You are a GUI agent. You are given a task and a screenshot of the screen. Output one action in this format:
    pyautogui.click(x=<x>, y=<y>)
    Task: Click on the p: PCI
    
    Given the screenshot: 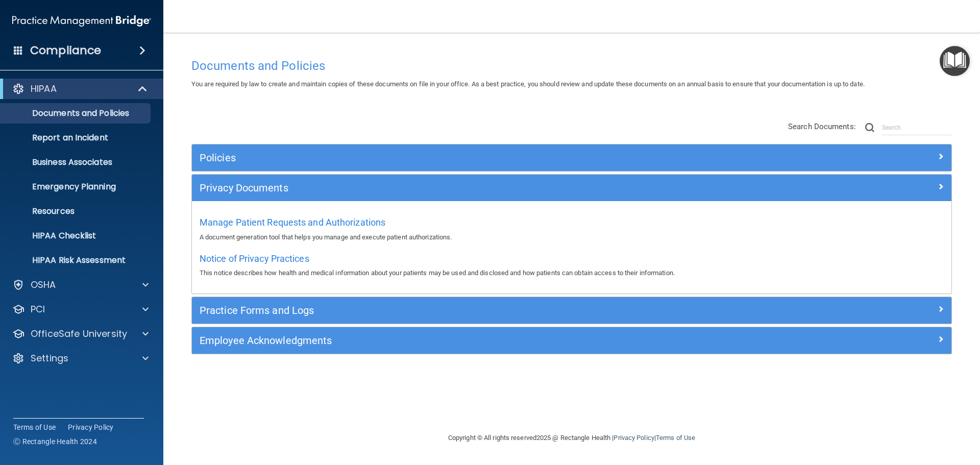 What is the action you would take?
    pyautogui.click(x=37, y=309)
    